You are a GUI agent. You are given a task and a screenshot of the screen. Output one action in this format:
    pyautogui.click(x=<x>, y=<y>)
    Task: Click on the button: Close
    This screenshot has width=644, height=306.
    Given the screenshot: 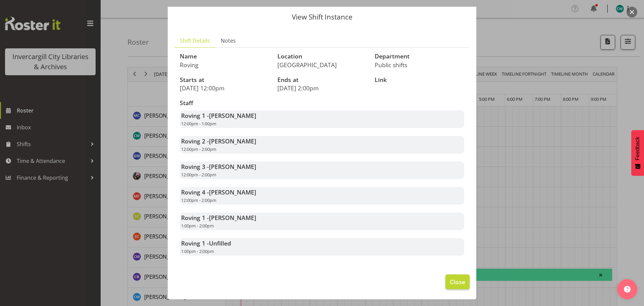 What is the action you would take?
    pyautogui.click(x=457, y=282)
    